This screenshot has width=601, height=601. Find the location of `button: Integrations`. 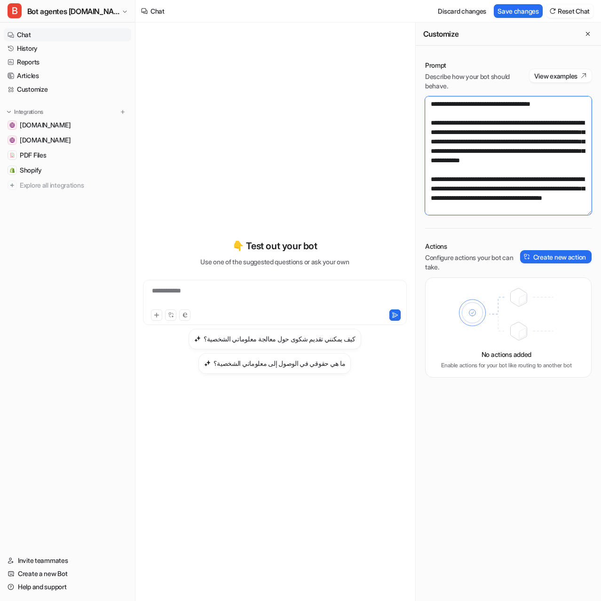

button: Integrations is located at coordinates (25, 112).